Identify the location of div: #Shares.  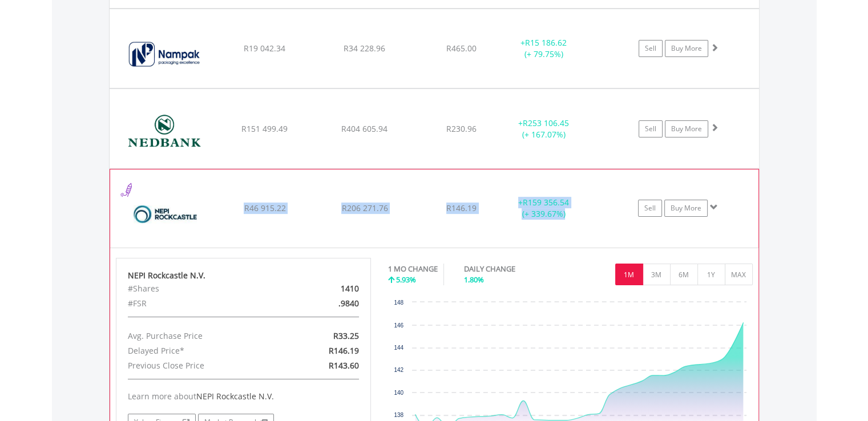
(202, 288).